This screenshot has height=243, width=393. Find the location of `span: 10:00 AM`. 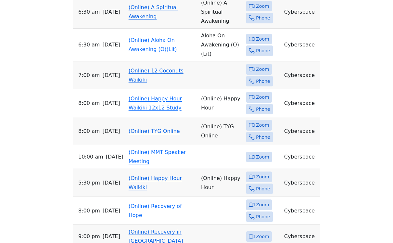

span: 10:00 AM is located at coordinates (91, 157).